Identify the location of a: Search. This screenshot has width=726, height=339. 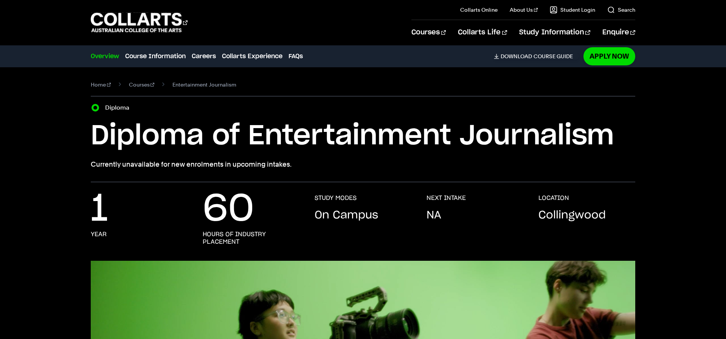
(621, 10).